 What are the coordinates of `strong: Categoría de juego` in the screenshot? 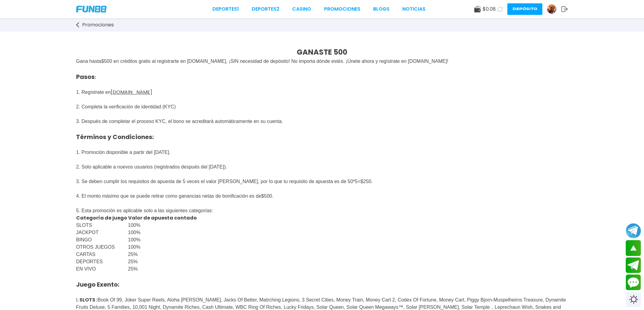 It's located at (101, 218).